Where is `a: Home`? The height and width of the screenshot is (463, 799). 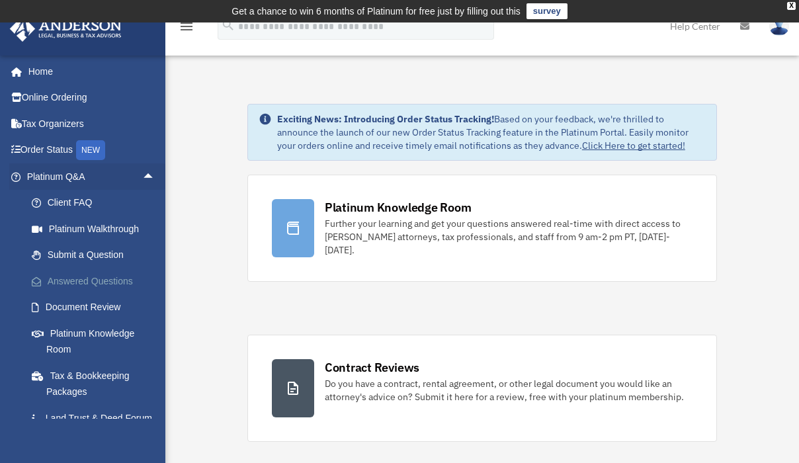
a: Home is located at coordinates (89, 71).